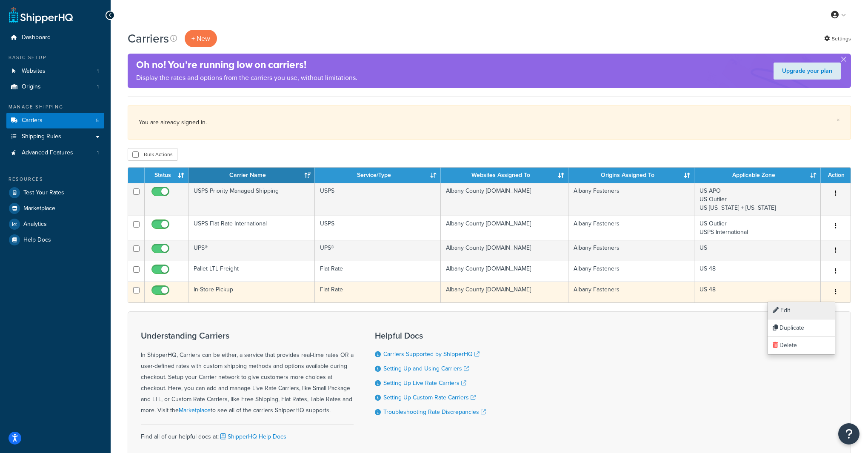  I want to click on li: Origins, so click(55, 87).